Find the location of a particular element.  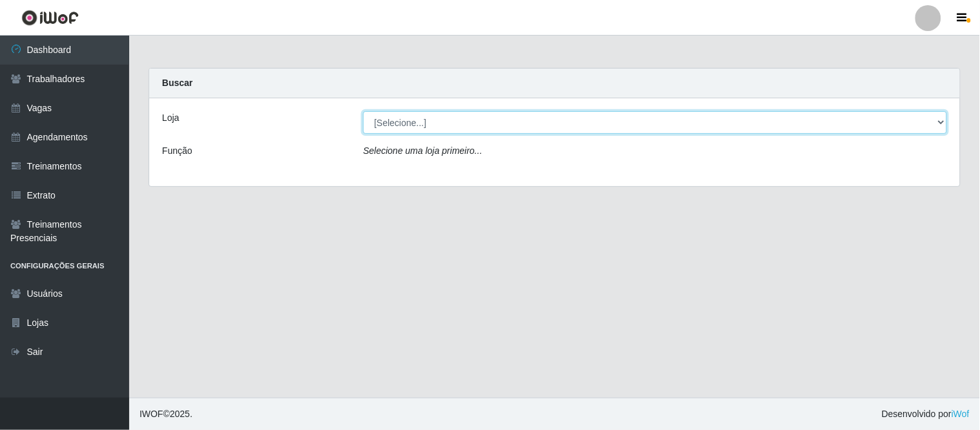

span: IWOF is located at coordinates (151, 414).